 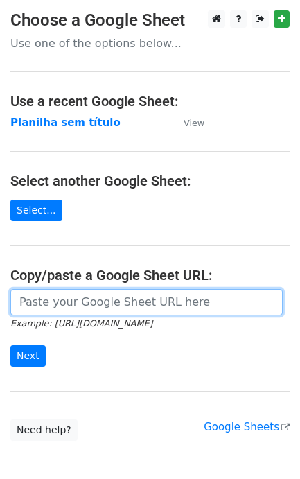 I want to click on a: Need help?, so click(x=44, y=429).